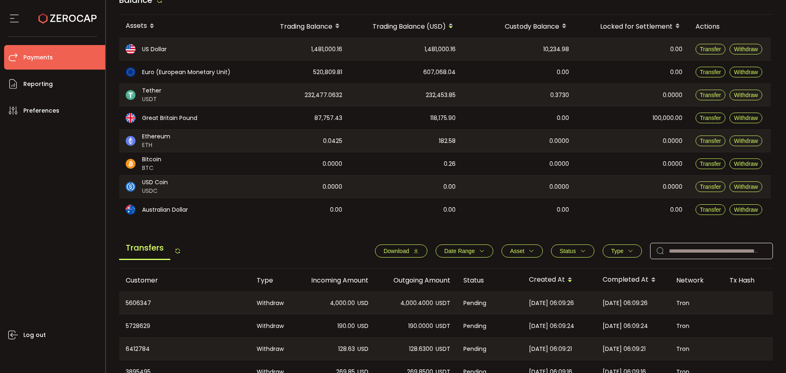 The height and width of the screenshot is (373, 786). Describe the element at coordinates (459, 251) in the screenshot. I see `span: Date Range` at that location.